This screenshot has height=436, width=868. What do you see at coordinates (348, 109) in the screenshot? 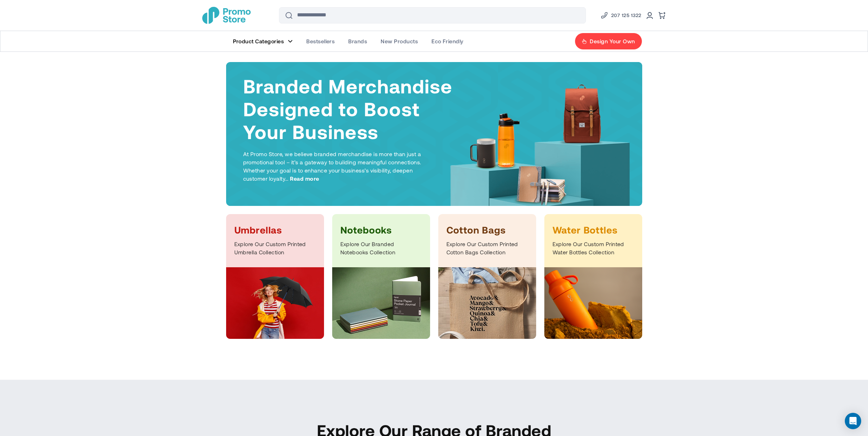
I see `h1: Branded Merchandise Designed to Boost Your Business` at bounding box center [348, 109].